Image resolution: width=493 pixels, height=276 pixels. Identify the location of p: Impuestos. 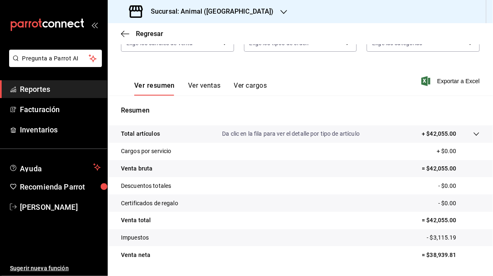
(135, 238).